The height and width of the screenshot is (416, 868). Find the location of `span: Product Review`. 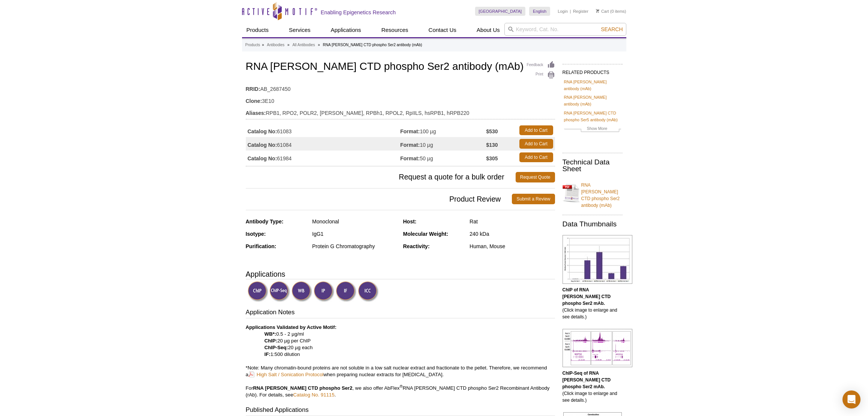

span: Product Review is located at coordinates (379, 199).